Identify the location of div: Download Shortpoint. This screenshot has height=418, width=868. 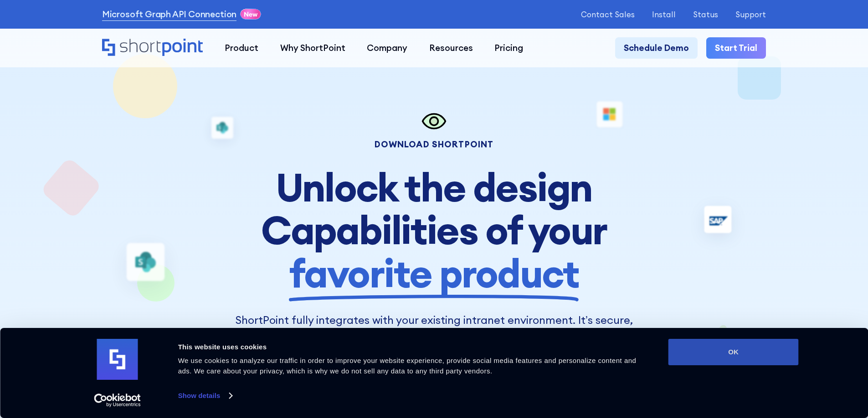
(434, 144).